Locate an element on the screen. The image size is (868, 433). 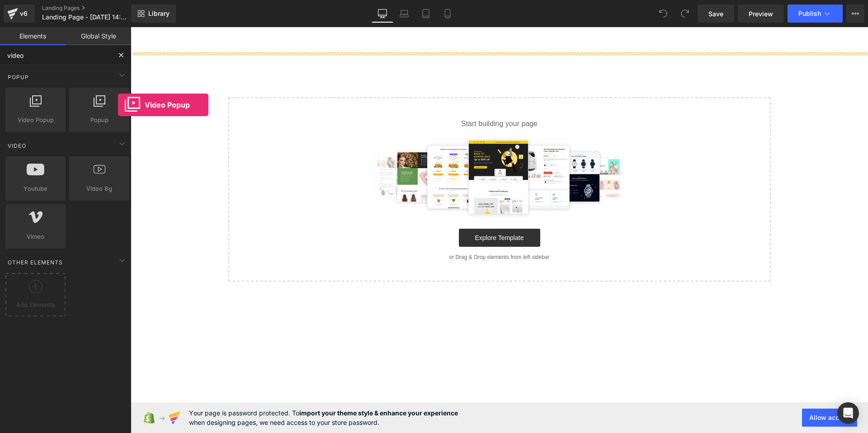
button: Undo is located at coordinates (663, 14).